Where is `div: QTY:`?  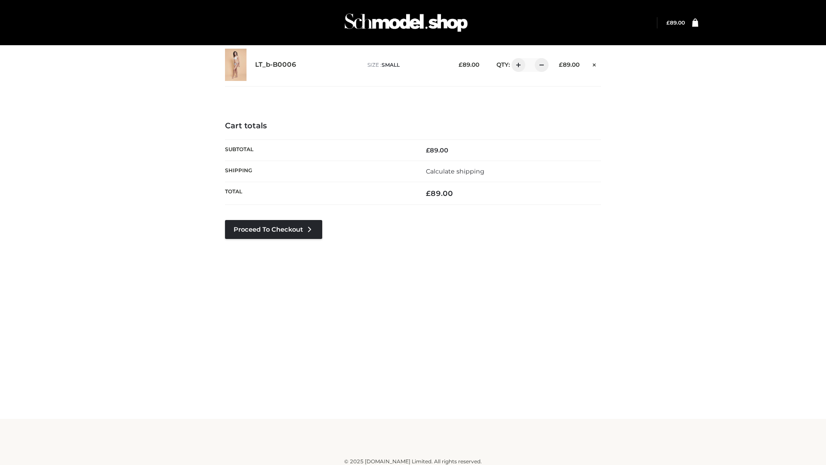
div: QTY: is located at coordinates (517, 65).